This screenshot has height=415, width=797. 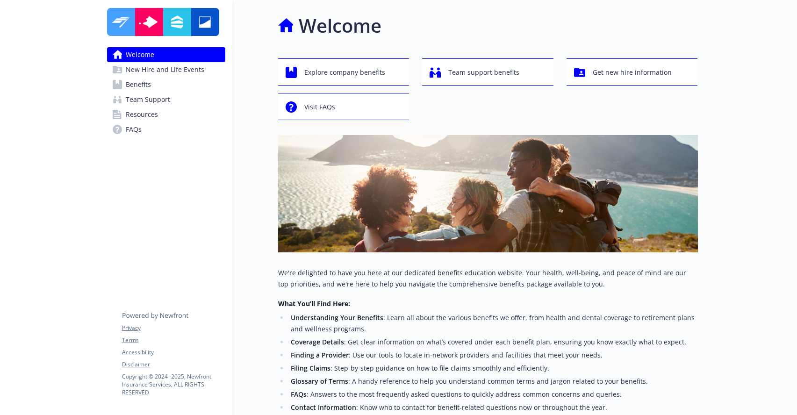 I want to click on span: Team support benefits, so click(x=484, y=72).